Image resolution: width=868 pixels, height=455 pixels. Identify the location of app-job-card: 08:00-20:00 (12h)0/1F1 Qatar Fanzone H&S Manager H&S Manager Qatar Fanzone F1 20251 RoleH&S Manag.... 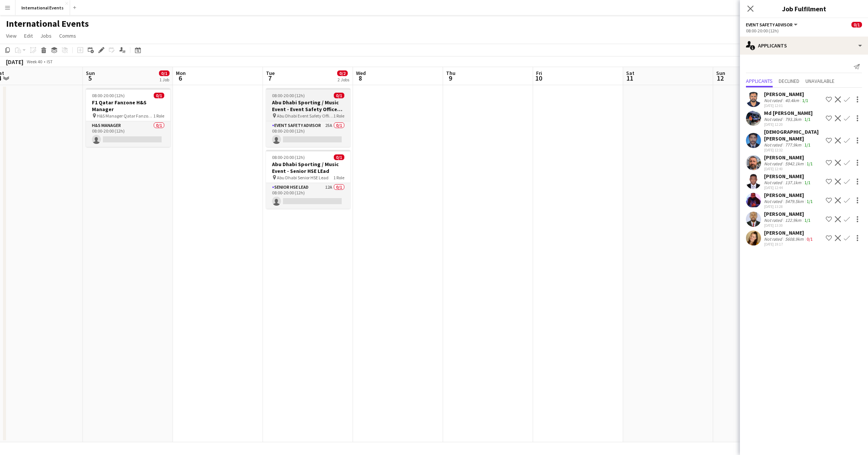
(128, 118).